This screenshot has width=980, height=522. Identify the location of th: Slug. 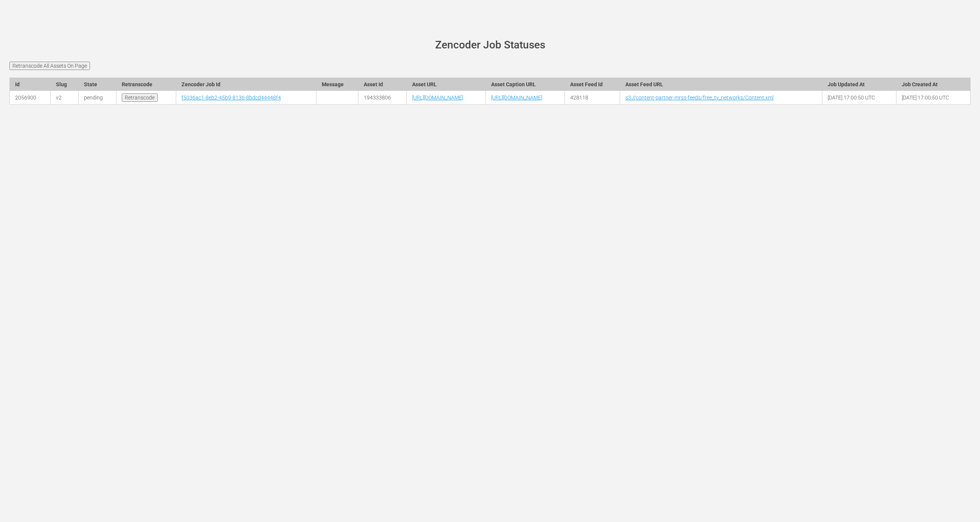
(65, 84).